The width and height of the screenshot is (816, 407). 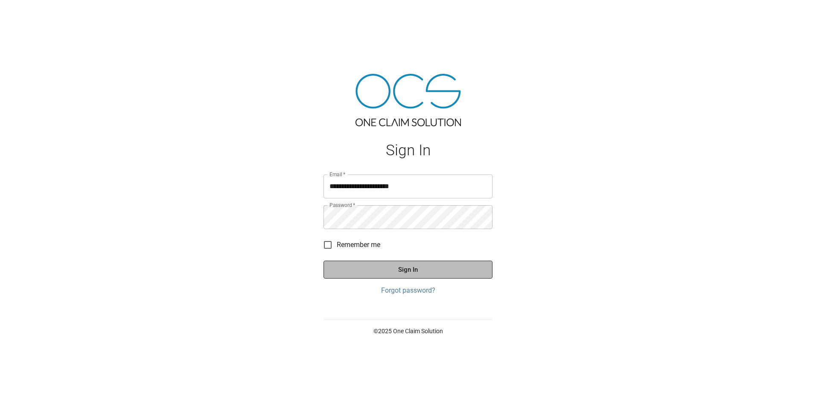 What do you see at coordinates (338, 174) in the screenshot?
I see `label: Email` at bounding box center [338, 174].